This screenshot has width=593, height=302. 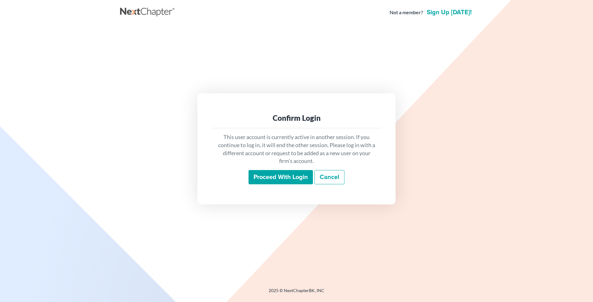 I want to click on input: Proceed with login, so click(x=281, y=177).